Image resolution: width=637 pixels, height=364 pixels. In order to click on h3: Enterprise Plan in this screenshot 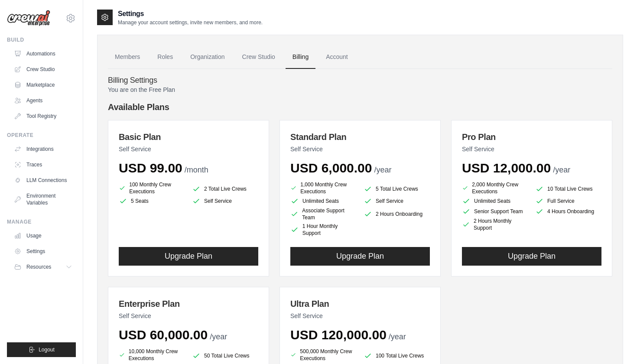, I will do `click(188, 304)`.